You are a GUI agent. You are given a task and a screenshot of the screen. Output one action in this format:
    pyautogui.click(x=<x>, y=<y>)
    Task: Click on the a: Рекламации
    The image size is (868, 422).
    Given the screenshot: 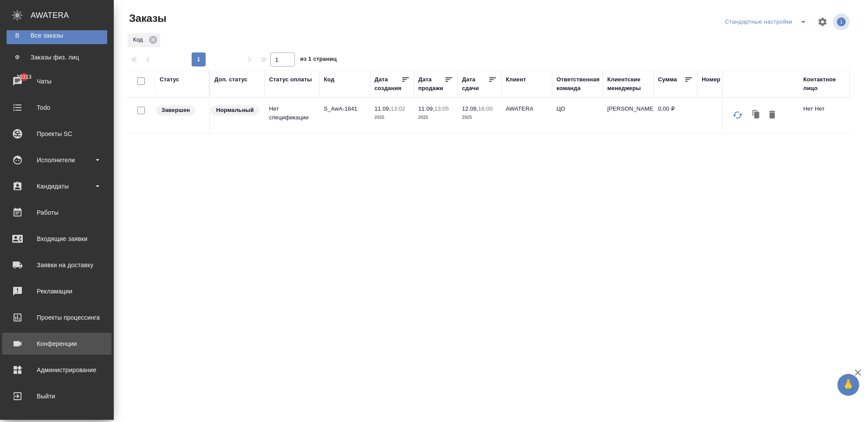 What is the action you would take?
    pyautogui.click(x=57, y=291)
    